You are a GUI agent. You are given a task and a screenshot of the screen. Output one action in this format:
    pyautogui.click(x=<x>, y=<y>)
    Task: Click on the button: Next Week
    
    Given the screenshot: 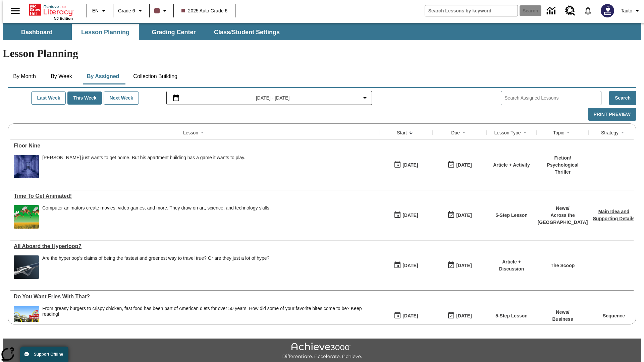 What is the action you would take?
    pyautogui.click(x=121, y=98)
    